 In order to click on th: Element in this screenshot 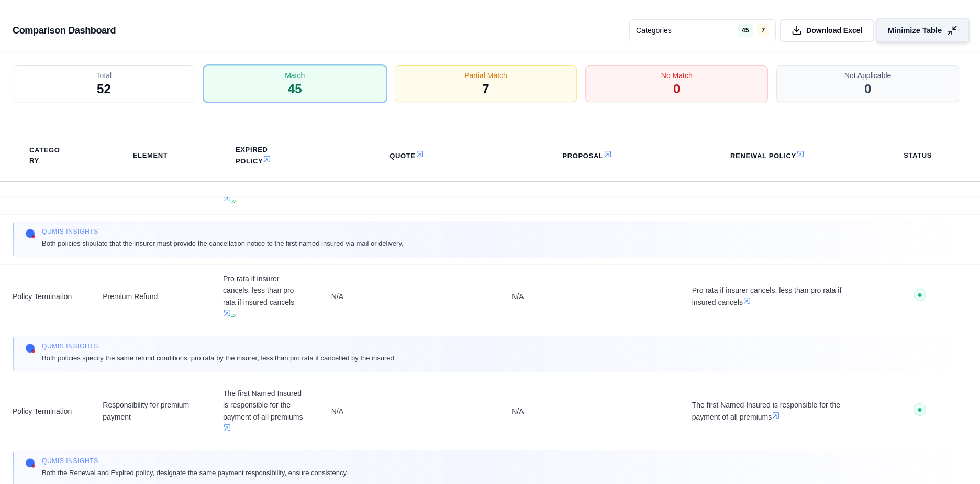, I will do `click(150, 155)`.